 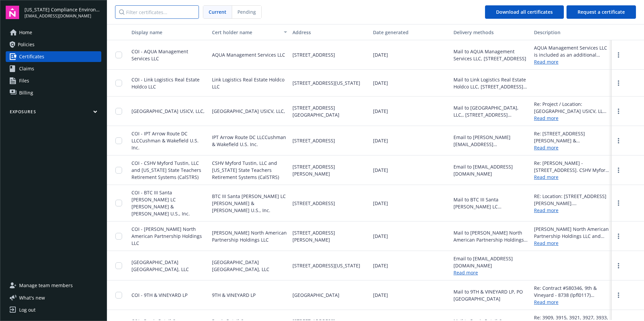 I want to click on span: What ' s new, so click(x=32, y=297).